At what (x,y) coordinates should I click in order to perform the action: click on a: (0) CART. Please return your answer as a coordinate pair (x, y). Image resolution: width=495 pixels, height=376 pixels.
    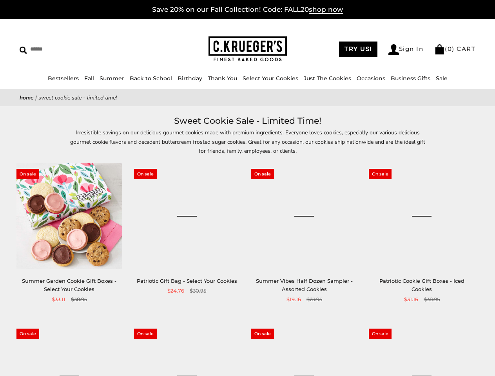
    Looking at the image, I should click on (455, 49).